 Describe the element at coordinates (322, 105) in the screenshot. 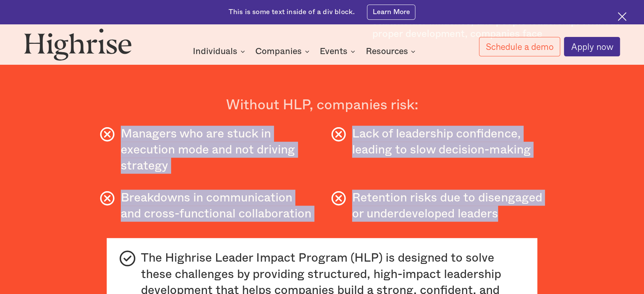

I see `div: Without HLP, companies risk:` at that location.